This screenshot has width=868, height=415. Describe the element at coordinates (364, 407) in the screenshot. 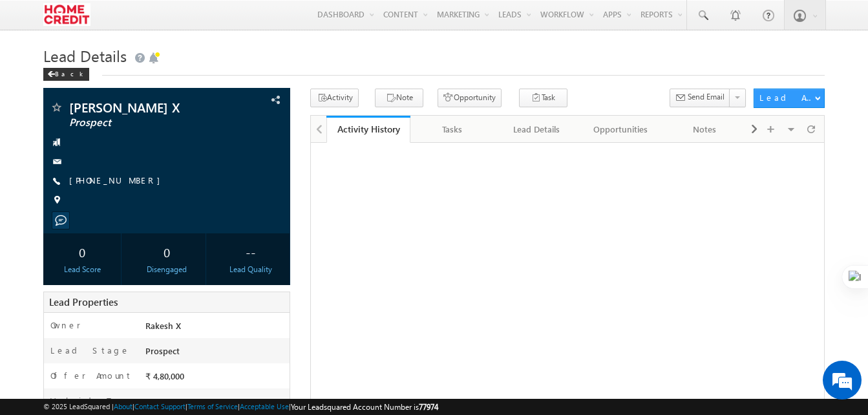

I see `span: Your Leadsquared Account Number is` at that location.